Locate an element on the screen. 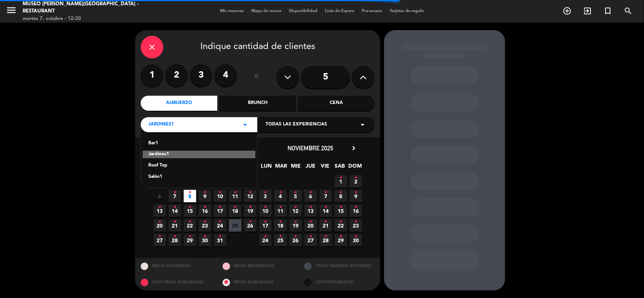 The image size is (644, 298). span: Todas las experiencias is located at coordinates (296, 125).